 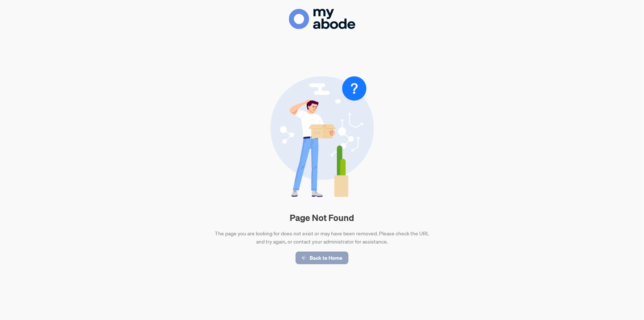 What do you see at coordinates (322, 237) in the screenshot?
I see `div: The page you are looking for does not exist or may have been removed. Please check the URL and tr...` at bounding box center [322, 237].